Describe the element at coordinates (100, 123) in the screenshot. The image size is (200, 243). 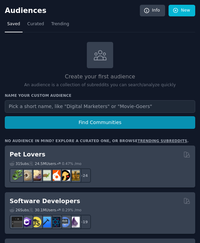
I see `button: Find Communities` at that location.